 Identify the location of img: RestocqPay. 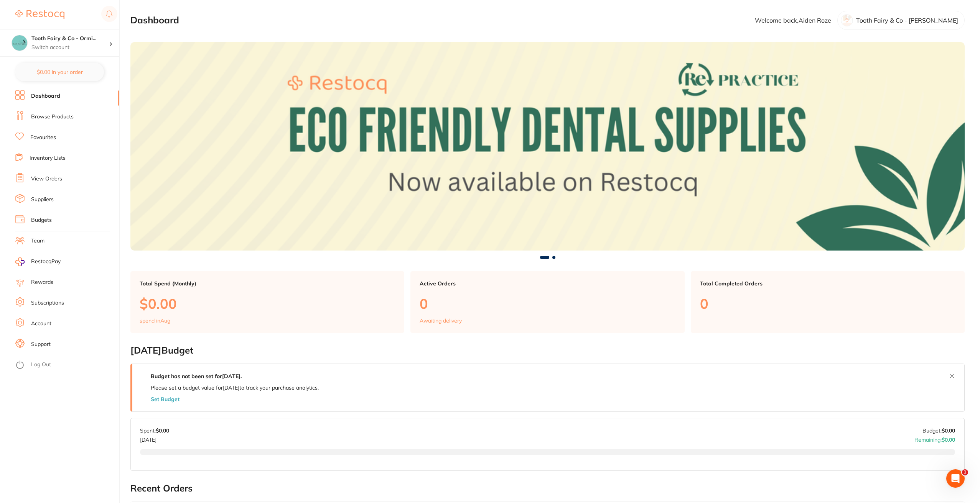
(20, 262).